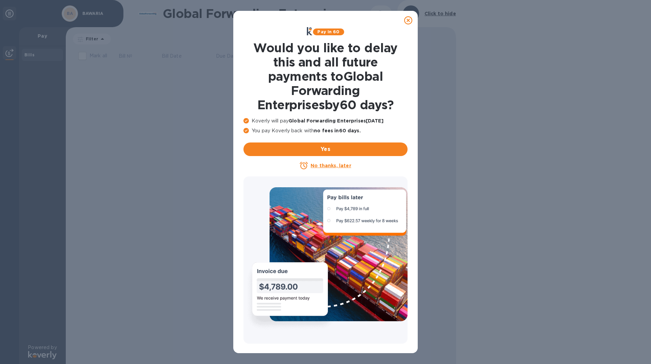  I want to click on h1: Would you like to delay this and all future payments to Global Forwarding Enterprises by 60 days ?, so click(326, 76).